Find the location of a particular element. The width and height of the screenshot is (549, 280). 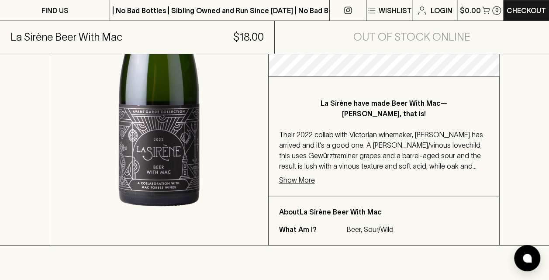

p: About La Sirène Beer With Mac is located at coordinates (384, 212).